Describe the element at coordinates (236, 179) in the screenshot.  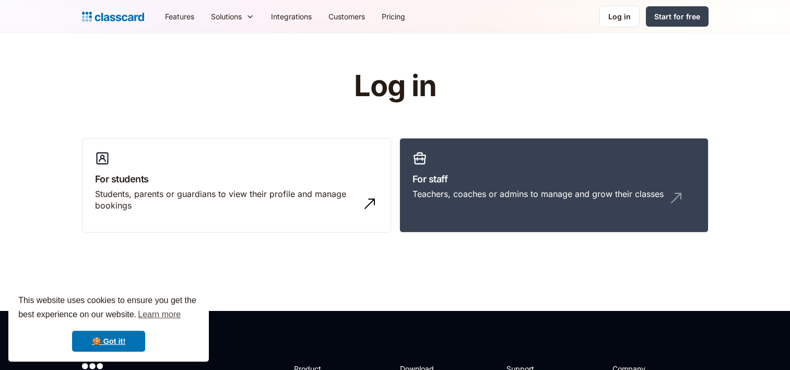
I see `h3: For students` at that location.